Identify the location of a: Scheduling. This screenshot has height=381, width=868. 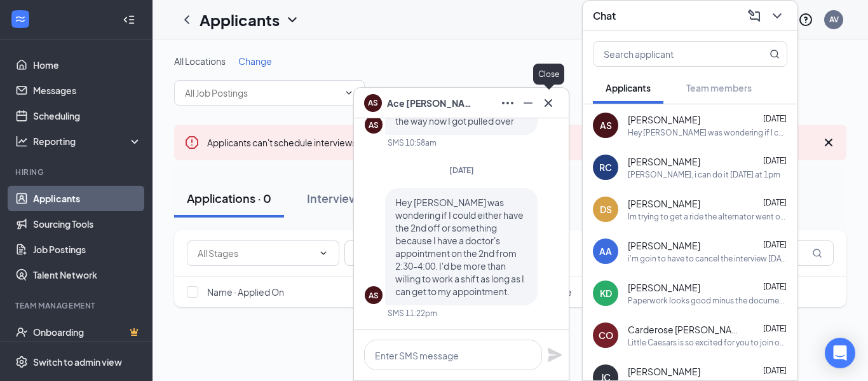
(88, 116).